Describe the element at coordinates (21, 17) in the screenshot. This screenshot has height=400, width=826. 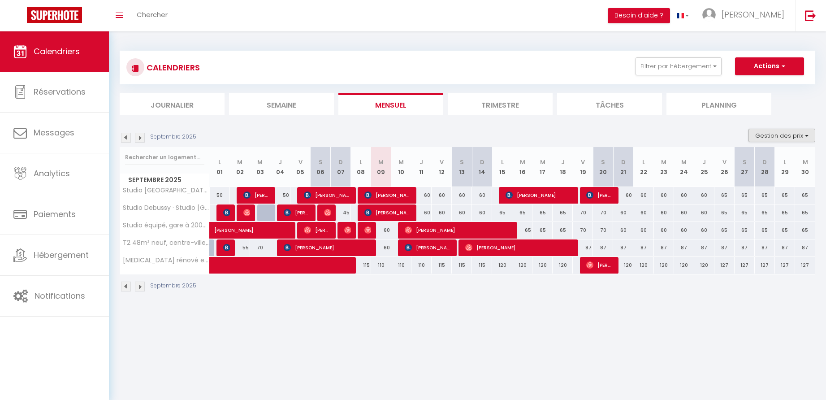
I see `button: Ouvrir le widget de chat LiveChat` at that location.